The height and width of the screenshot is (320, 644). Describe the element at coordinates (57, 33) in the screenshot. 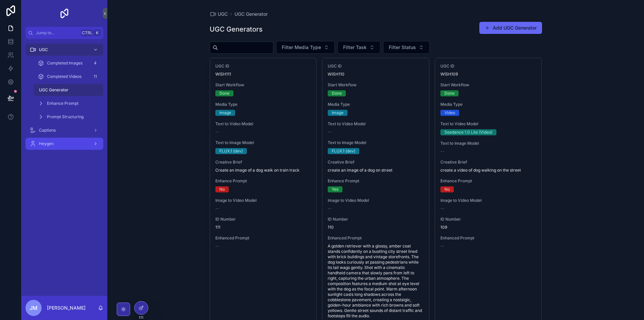

I see `span: Jump to...` at that location.